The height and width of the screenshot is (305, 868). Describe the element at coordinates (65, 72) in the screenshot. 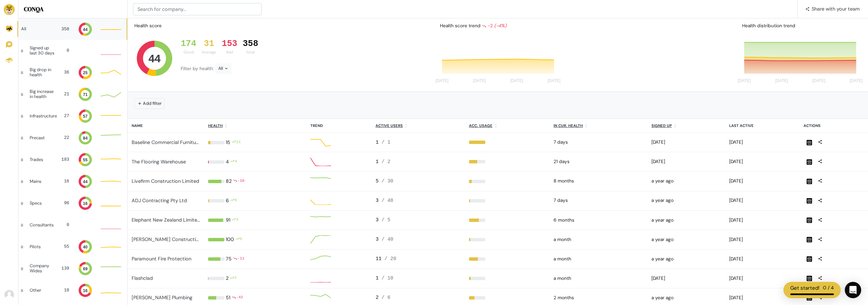

I see `div: 36` at that location.